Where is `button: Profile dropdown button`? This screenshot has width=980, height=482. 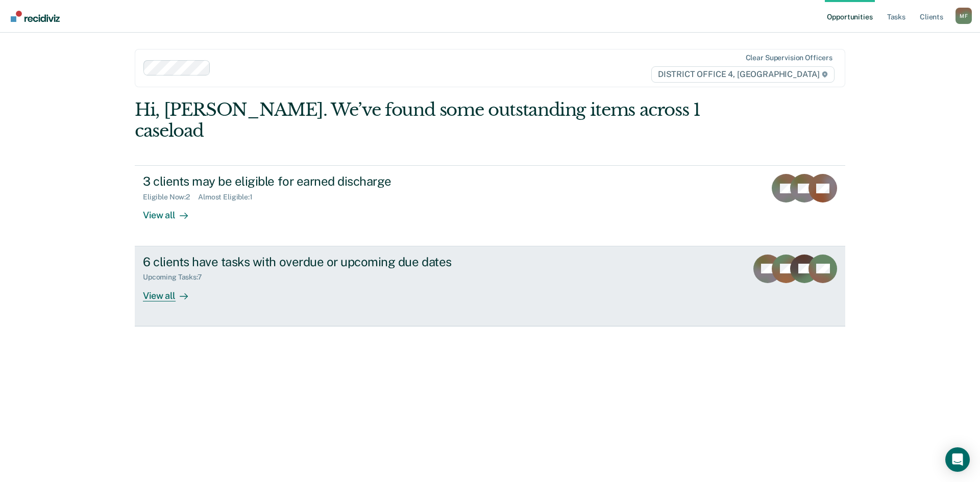 button: Profile dropdown button is located at coordinates (963, 16).